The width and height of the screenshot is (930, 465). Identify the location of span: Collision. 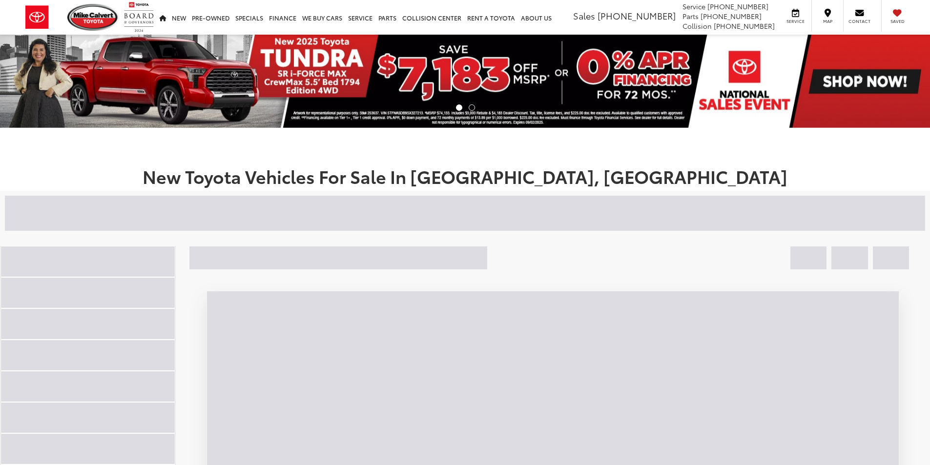
(697, 26).